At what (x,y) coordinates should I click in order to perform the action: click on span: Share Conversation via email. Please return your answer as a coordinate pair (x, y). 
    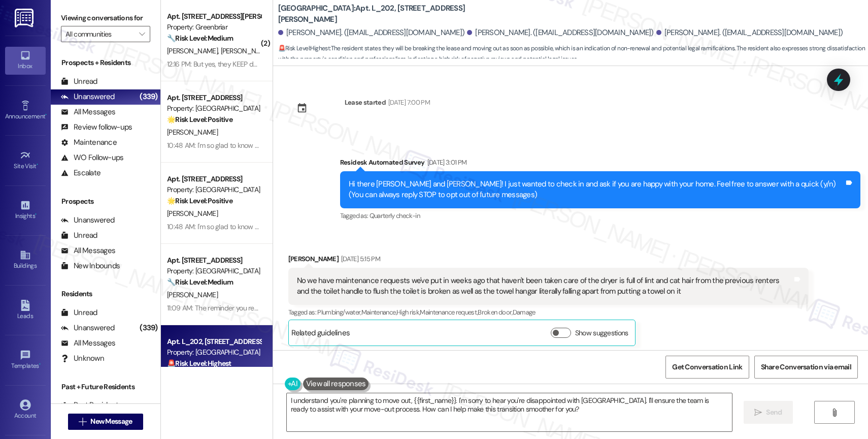
    Looking at the image, I should click on (806, 366).